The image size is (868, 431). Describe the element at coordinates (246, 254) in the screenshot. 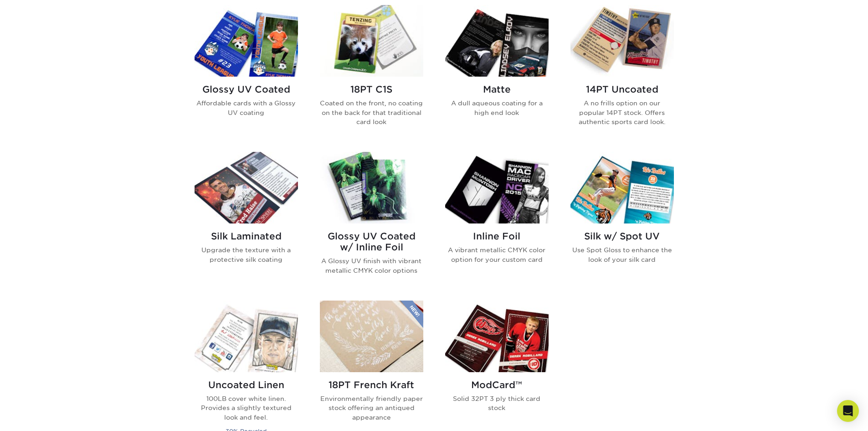

I see `p: Upgrade the texture with a protective silk coating` at that location.